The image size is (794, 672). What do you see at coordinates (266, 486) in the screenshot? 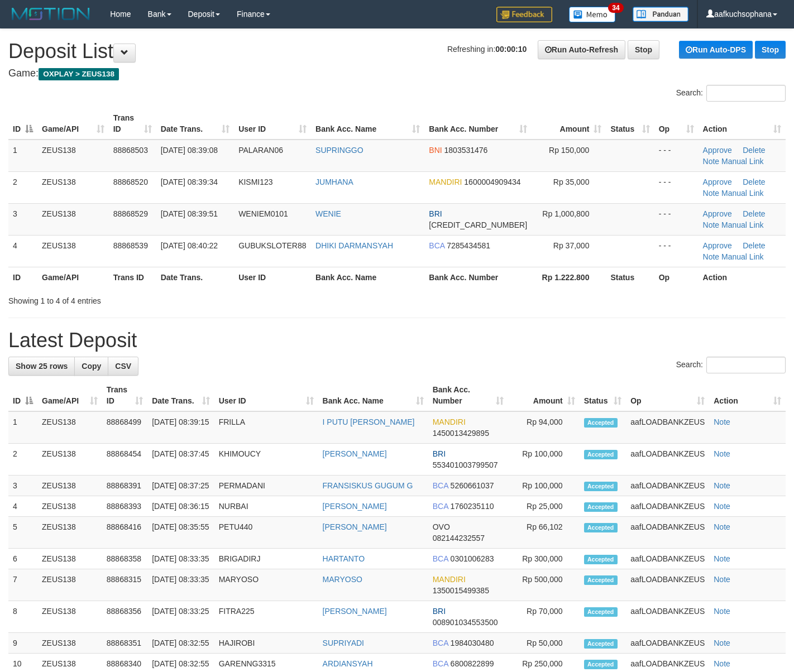
I see `td: PERMADANI` at bounding box center [266, 486].